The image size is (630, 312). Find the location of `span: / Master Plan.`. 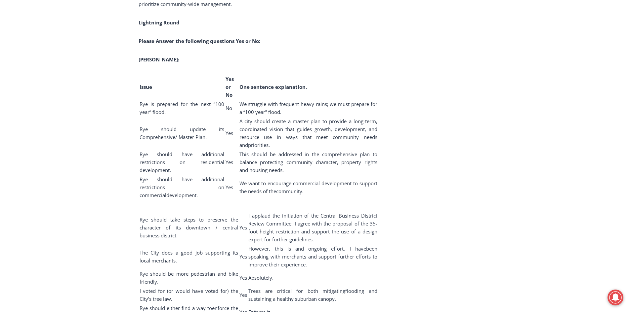

span: / Master Plan. is located at coordinates (191, 137).